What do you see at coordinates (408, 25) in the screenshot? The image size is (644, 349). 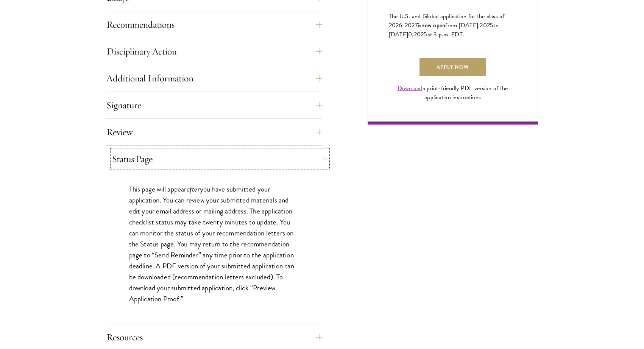 I see `span: -202` at bounding box center [408, 25].